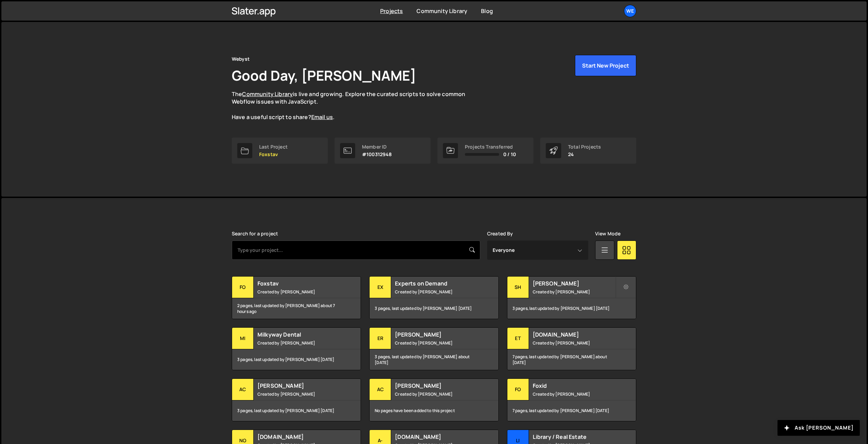 This screenshot has height=444, width=868. I want to click on button: Start New Project, so click(605, 66).